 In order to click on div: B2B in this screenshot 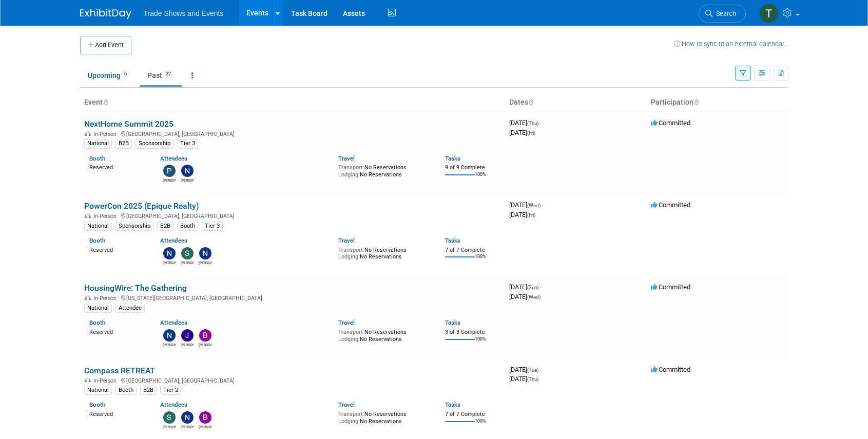, I will do `click(124, 144)`.